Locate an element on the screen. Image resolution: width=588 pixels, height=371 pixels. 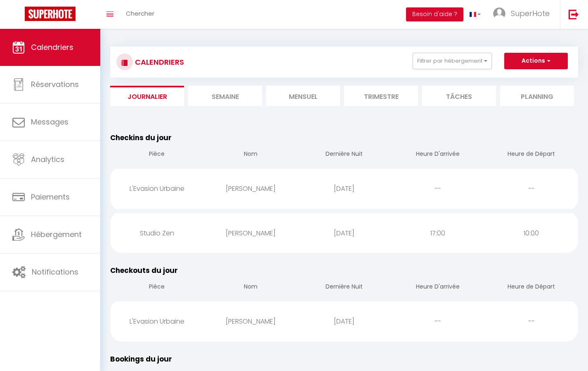
button: Ouvrir le widget de chat LiveChat is located at coordinates (19, 16).